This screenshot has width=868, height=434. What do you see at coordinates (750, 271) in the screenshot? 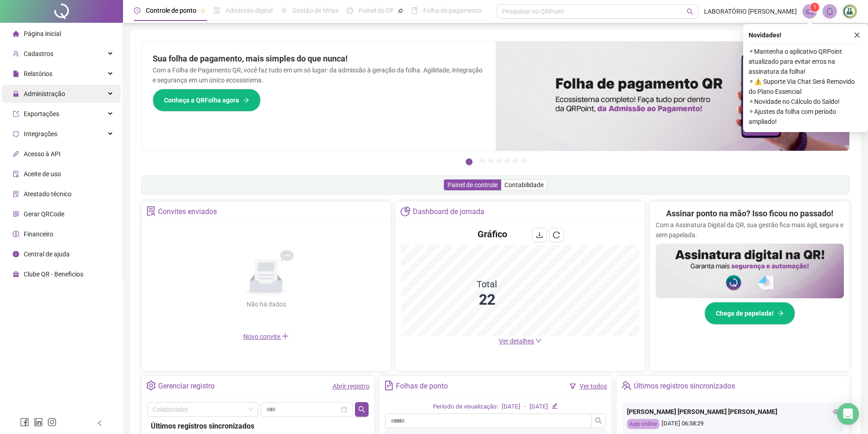
I see `img: banner%2F02c71560-61a6-44d4-94b9-c8ab97240462.png` at bounding box center [750, 271].